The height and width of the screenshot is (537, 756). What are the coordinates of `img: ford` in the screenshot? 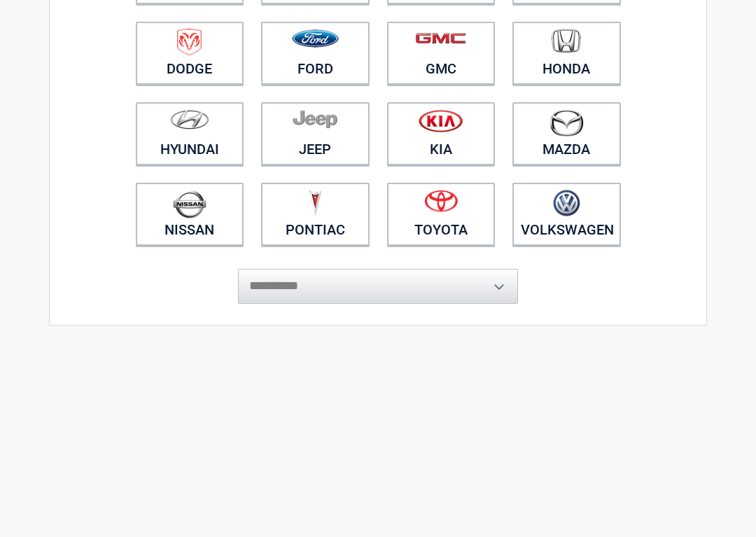 It's located at (315, 38).